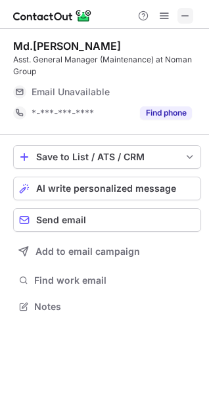 The width and height of the screenshot is (209, 419). What do you see at coordinates (107, 188) in the screenshot?
I see `button: AI write personalized message` at bounding box center [107, 188].